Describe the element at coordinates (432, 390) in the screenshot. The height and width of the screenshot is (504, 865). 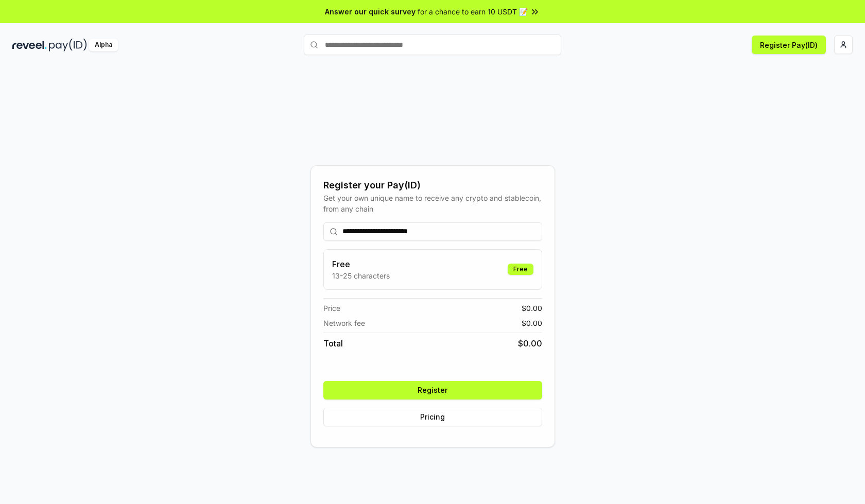
I see `button: Register` at that location.